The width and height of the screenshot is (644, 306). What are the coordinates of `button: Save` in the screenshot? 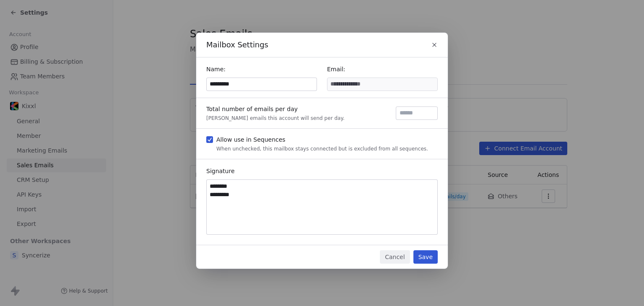 It's located at (425, 257).